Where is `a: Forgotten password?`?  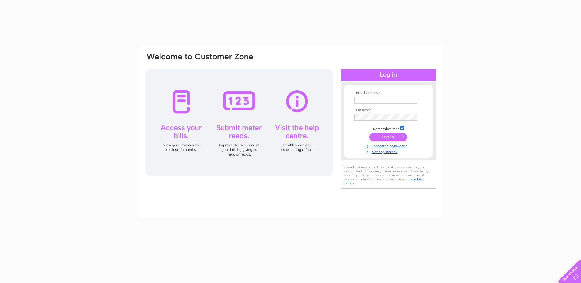 a: Forgotten password? is located at coordinates (389, 146).